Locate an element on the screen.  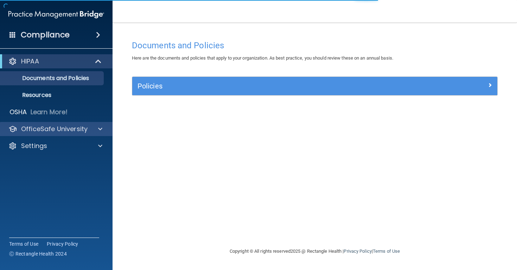
h4: Documents and Policies is located at coordinates (315, 45).